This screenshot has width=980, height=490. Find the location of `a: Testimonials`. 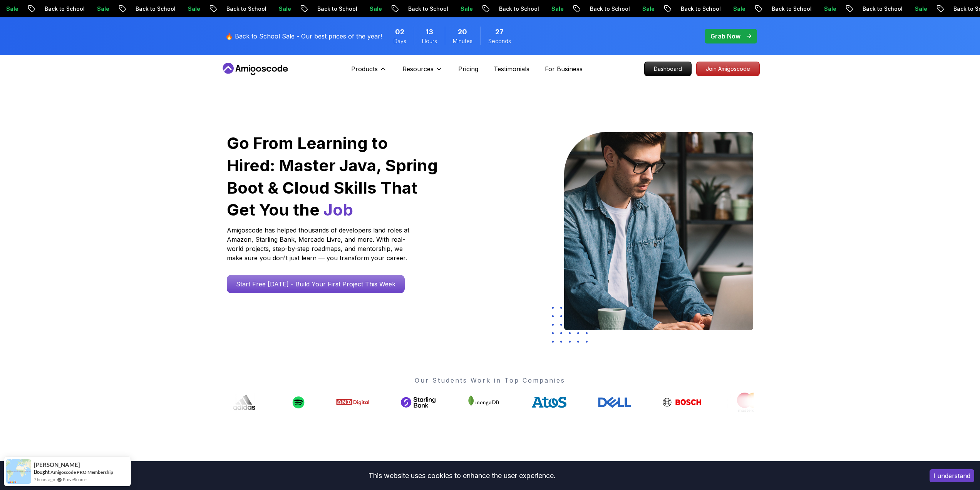

a: Testimonials is located at coordinates (511, 69).